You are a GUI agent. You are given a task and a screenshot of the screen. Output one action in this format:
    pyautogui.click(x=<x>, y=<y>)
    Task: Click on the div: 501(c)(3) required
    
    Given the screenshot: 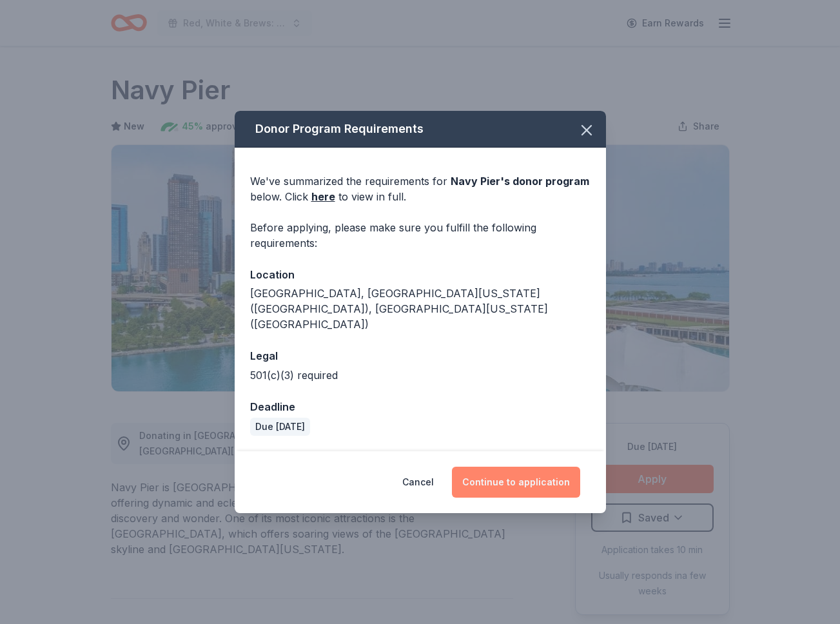 What is the action you would take?
    pyautogui.click(x=421, y=375)
    